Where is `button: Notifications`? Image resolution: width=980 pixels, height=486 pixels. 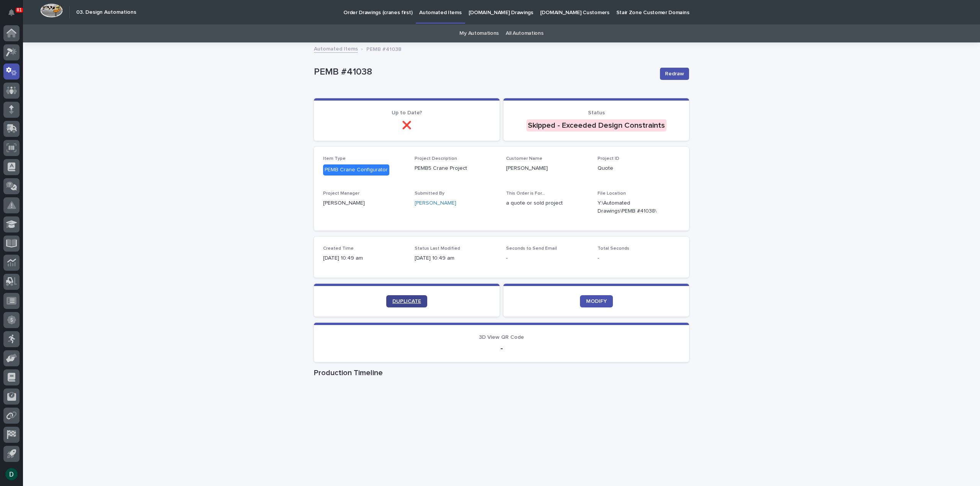 button: Notifications is located at coordinates (11, 13).